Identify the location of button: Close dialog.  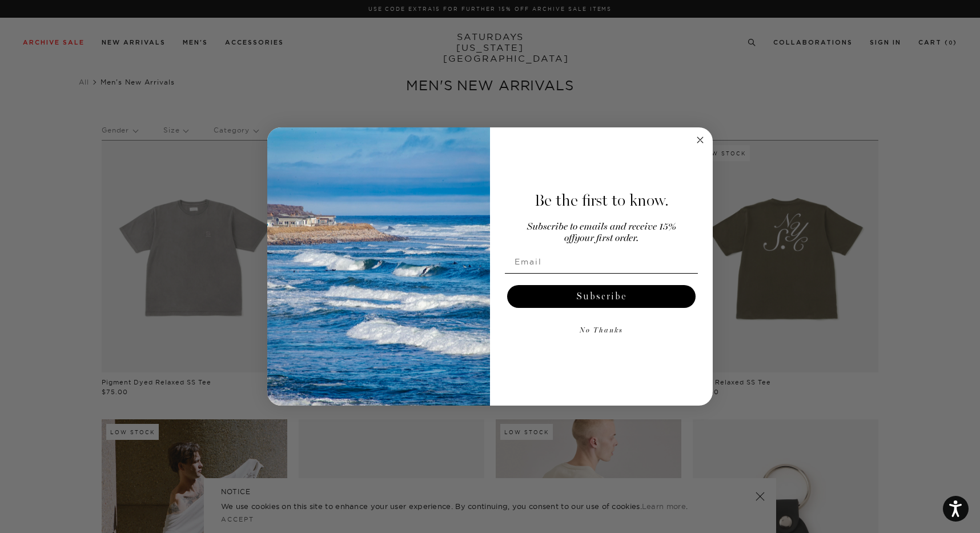
(700, 140).